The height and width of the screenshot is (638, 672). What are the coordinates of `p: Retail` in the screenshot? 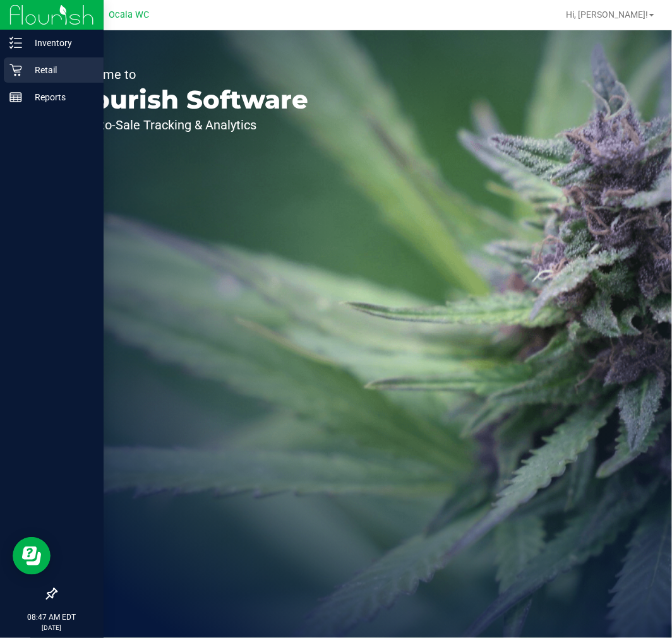 It's located at (60, 70).